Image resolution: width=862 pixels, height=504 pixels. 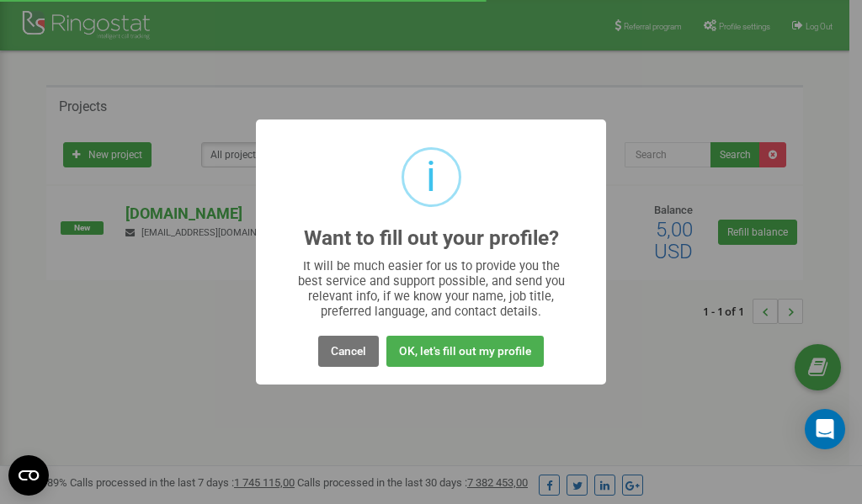 I want to click on button: Cancel, so click(x=349, y=351).